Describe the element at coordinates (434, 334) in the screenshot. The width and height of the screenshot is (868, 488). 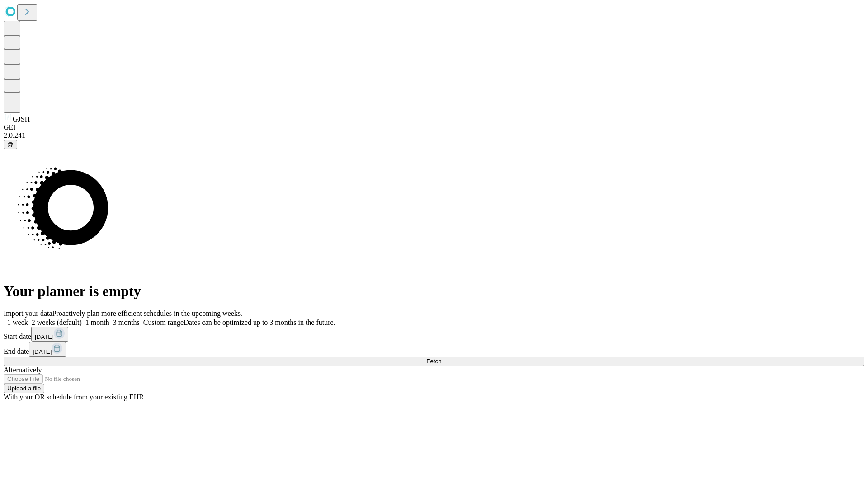
I see `div: Start date` at that location.